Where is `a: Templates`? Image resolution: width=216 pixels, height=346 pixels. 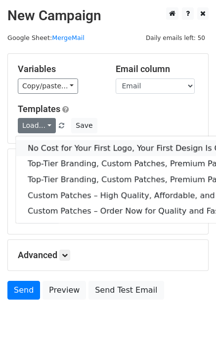 a: Templates is located at coordinates (39, 109).